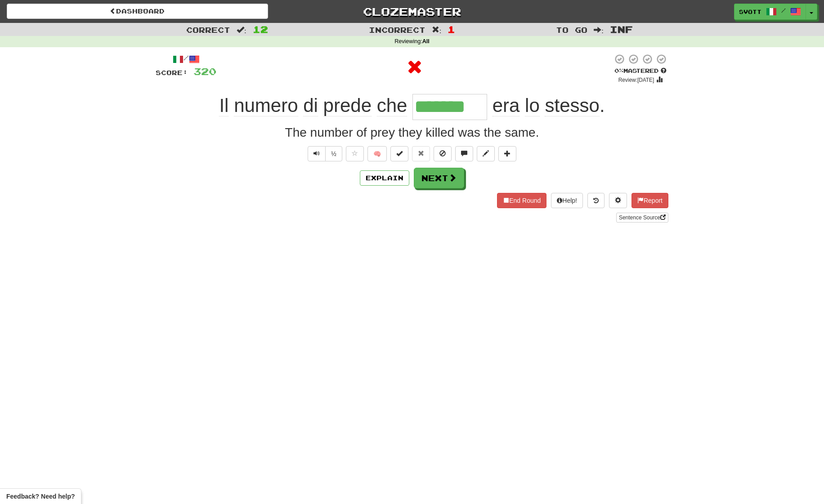 Image resolution: width=824 pixels, height=504 pixels. Describe the element at coordinates (412, 133) in the screenshot. I see `div: The number of prey they killed was the same.` at that location.